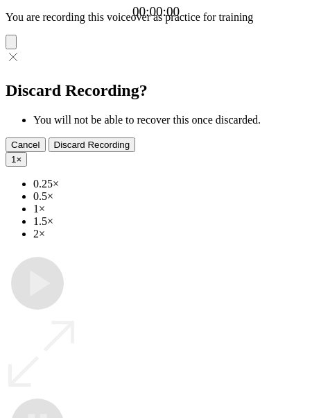  What do you see at coordinates (92, 144) in the screenshot?
I see `button: Discard Recording` at bounding box center [92, 144].